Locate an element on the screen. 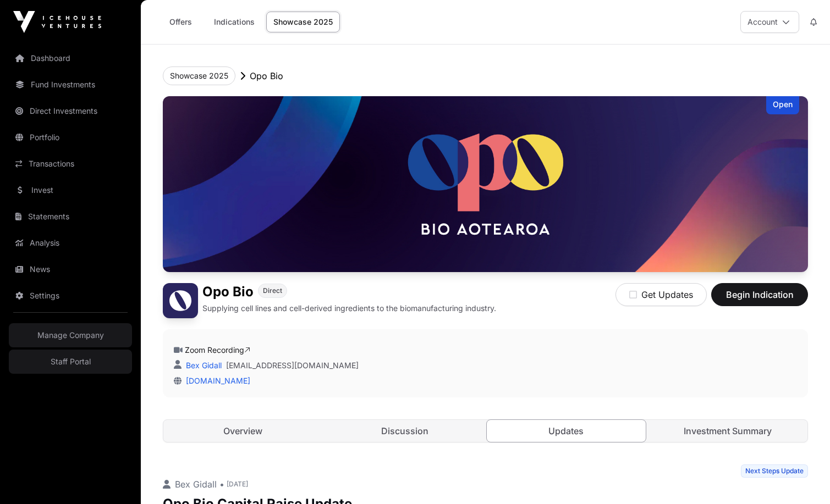 The width and height of the screenshot is (830, 504). h1: Opo Bio is located at coordinates (228, 292).